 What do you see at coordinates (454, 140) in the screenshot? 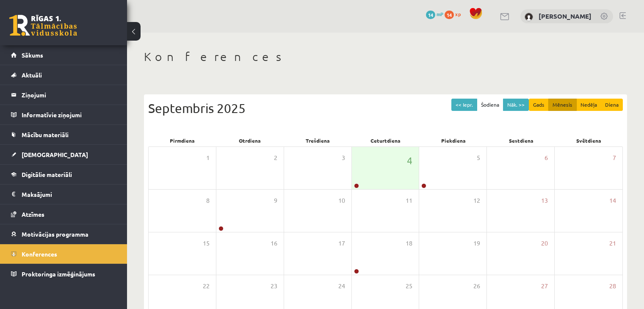
I see `div: Piekdiena` at bounding box center [454, 140].